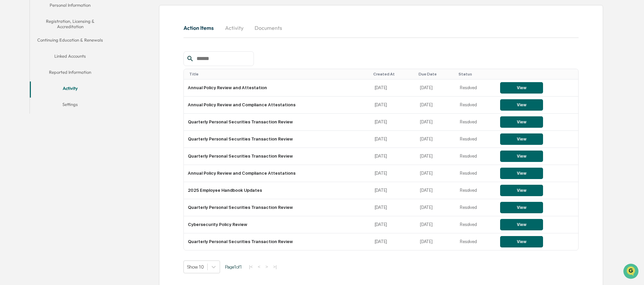  What do you see at coordinates (381, 28) in the screenshot?
I see `div: secondary tabs example` at bounding box center [381, 28].